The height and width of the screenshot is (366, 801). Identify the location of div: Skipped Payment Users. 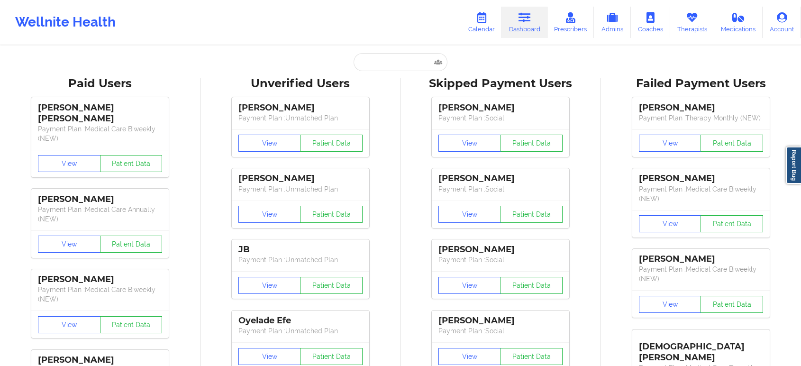
(500, 83).